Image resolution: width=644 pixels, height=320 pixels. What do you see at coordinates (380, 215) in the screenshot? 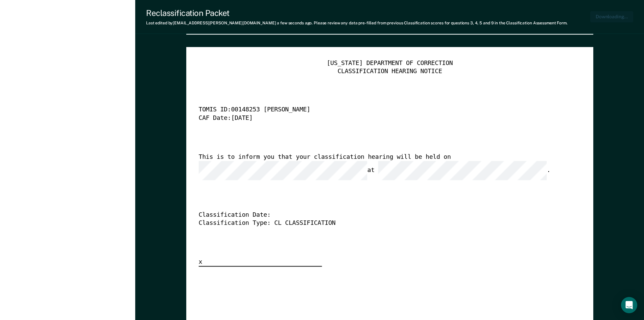
I see `div: Classification Date:` at bounding box center [380, 215].